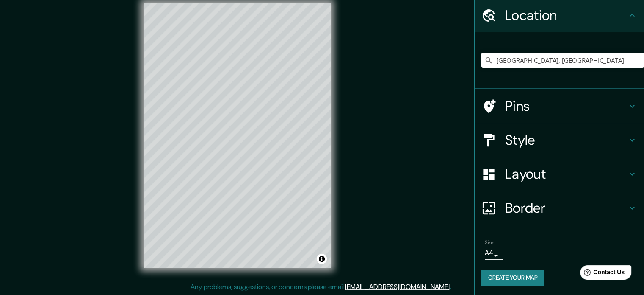 The height and width of the screenshot is (295, 644). Describe the element at coordinates (489, 242) in the screenshot. I see `label: Size` at that location.